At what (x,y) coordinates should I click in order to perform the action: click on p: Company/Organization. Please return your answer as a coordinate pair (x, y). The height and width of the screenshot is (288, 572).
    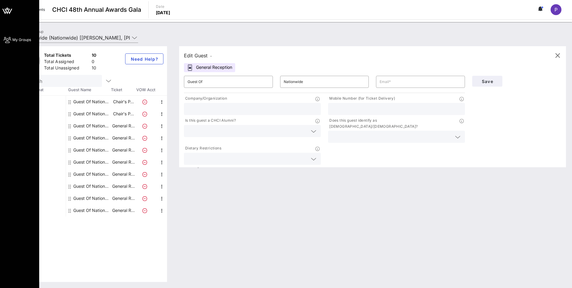
    Looking at the image, I should click on (205, 98).